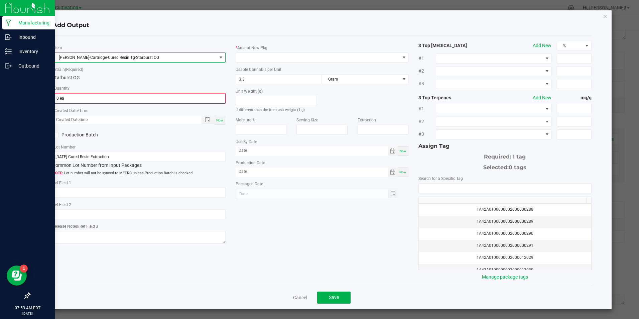 The width and height of the screenshot is (639, 319). What do you see at coordinates (58, 48) in the screenshot?
I see `label: Item` at bounding box center [58, 48].